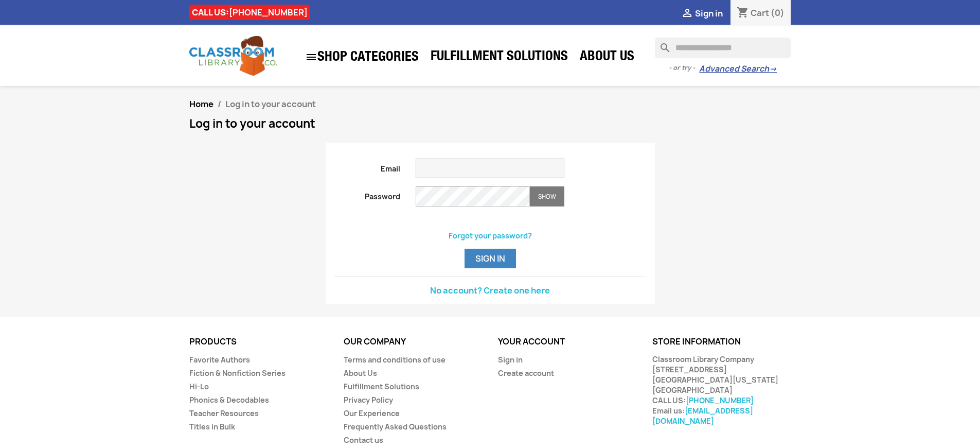 The width and height of the screenshot is (980, 448). What do you see at coordinates (723, 47) in the screenshot?
I see `input: Search` at bounding box center [723, 47].